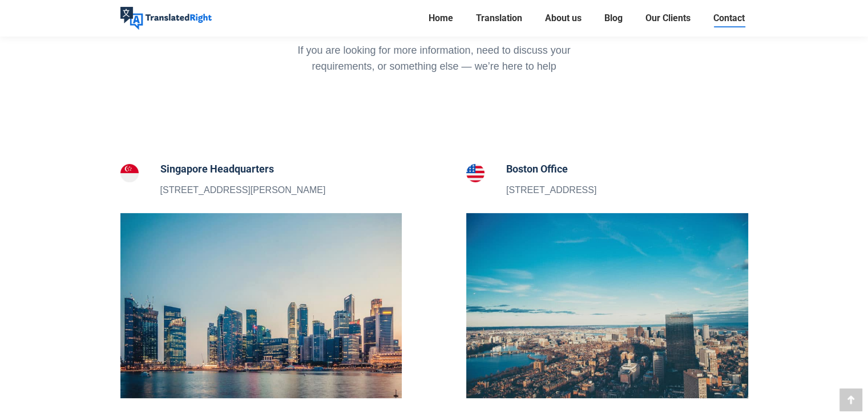  I want to click on span: Home, so click(441, 18).